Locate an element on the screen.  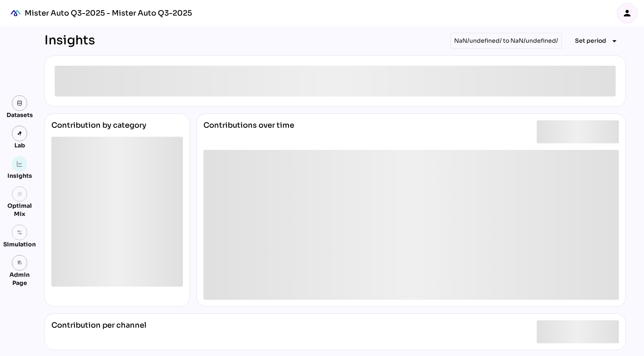
i: admin_panel_settings is located at coordinates (20, 263).